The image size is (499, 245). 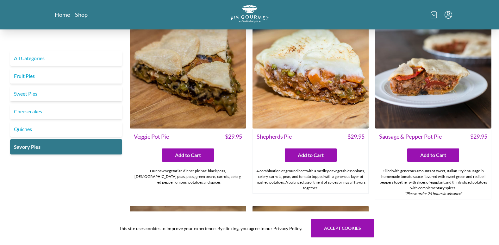 I want to click on a: Shepherds Pie, so click(x=311, y=71).